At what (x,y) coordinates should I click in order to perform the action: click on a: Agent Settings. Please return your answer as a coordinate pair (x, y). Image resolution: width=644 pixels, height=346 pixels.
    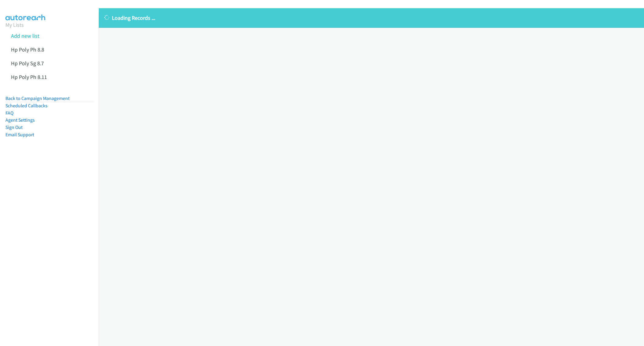
    Looking at the image, I should click on (20, 120).